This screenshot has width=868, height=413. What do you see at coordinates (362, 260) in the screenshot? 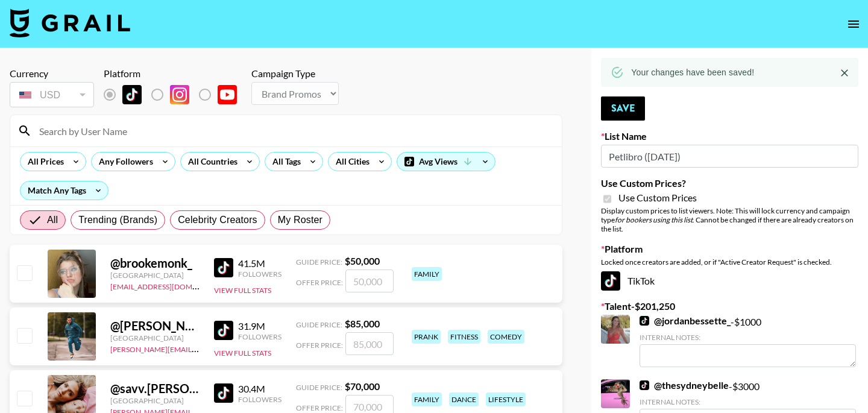
I see `strong: $ 50,000` at bounding box center [362, 260].